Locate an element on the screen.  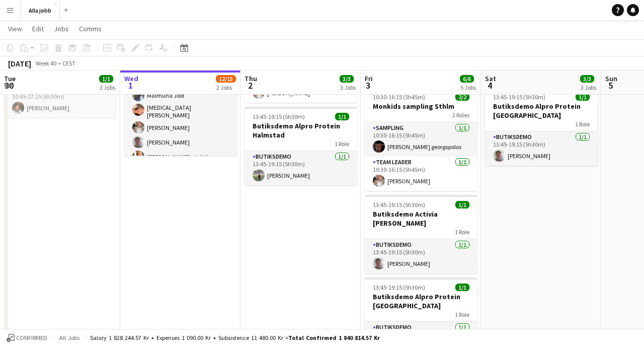
a: View is located at coordinates (15, 28).